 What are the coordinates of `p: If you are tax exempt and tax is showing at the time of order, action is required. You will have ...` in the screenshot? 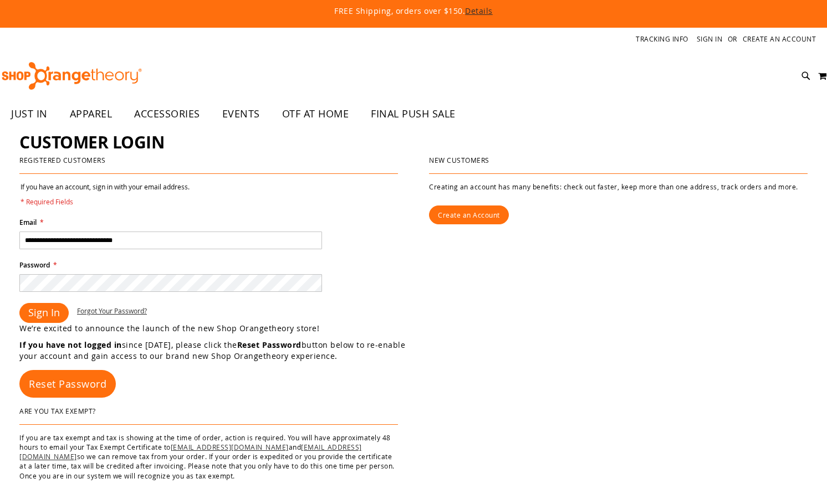 It's located at (208, 457).